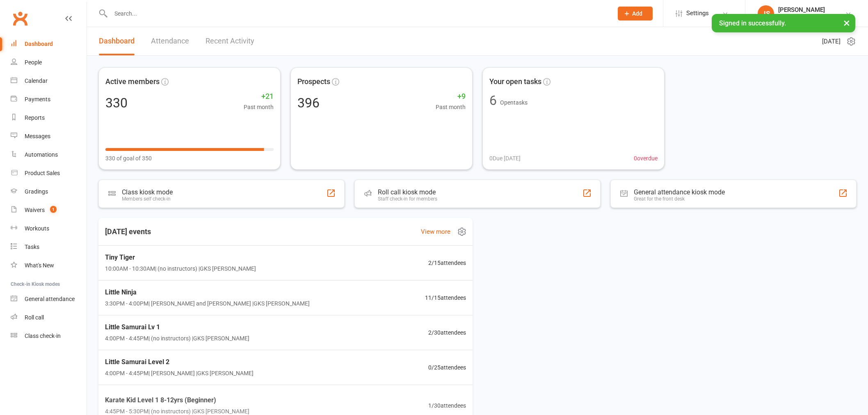 Image resolution: width=868 pixels, height=415 pixels. I want to click on a: Recent Activity, so click(230, 41).